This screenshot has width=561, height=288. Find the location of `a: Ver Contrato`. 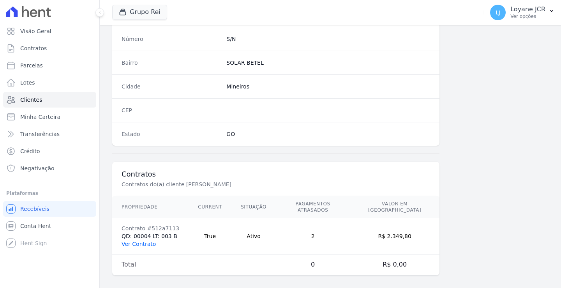

a: Ver Contrato is located at coordinates (139, 244).